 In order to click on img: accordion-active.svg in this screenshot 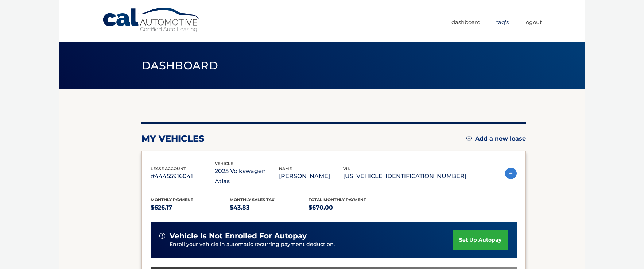, I will do `click(511, 173)`.